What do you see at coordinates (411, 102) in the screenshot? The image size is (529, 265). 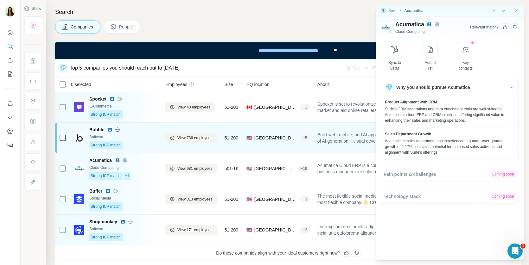 I see `span: Product Alignment with CRM` at bounding box center [411, 102].